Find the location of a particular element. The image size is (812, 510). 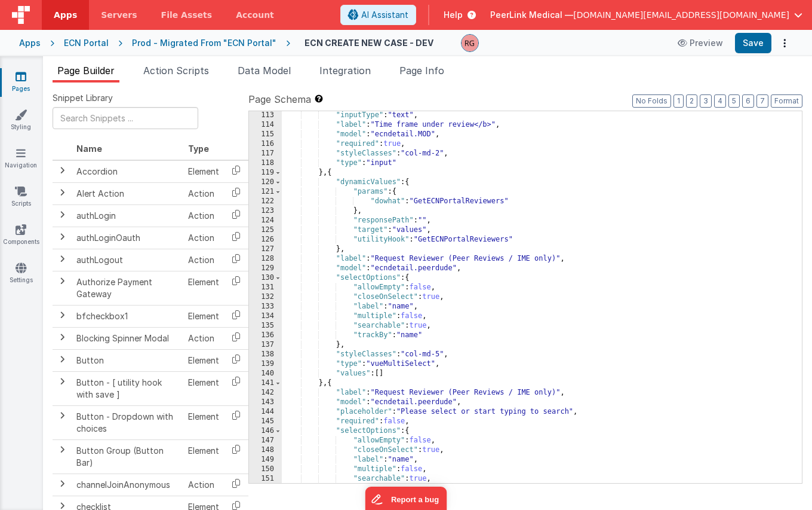

button: Format is located at coordinates (786, 101).